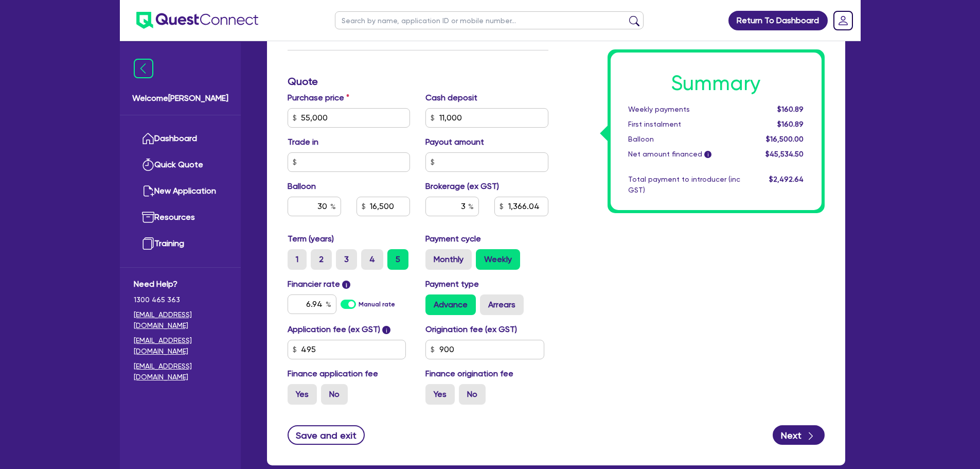 The height and width of the screenshot is (469, 980). Describe the element at coordinates (778, 21) in the screenshot. I see `a: Return To Dashboard` at that location.